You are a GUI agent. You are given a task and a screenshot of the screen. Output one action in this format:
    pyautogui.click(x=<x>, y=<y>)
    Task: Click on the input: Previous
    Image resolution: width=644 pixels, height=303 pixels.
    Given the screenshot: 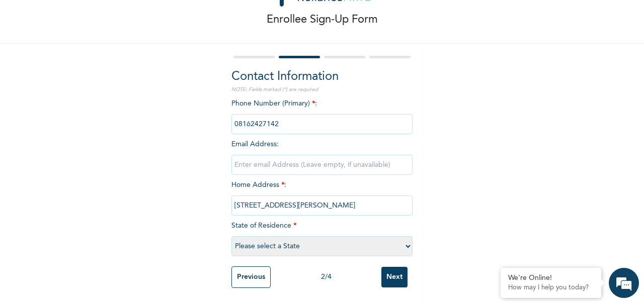 What is the action you would take?
    pyautogui.click(x=251, y=277)
    